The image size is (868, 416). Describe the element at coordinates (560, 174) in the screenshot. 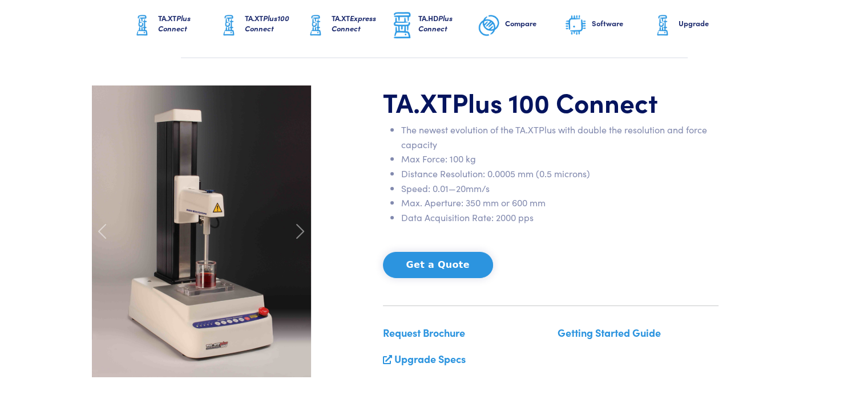

I see `li: Distance Resolution: 0.0005 mm (0.5 microns)` at that location.